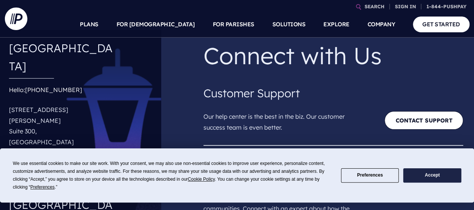 This screenshot has height=210, width=474. What do you see at coordinates (424, 120) in the screenshot?
I see `a: Contact Support` at bounding box center [424, 120].